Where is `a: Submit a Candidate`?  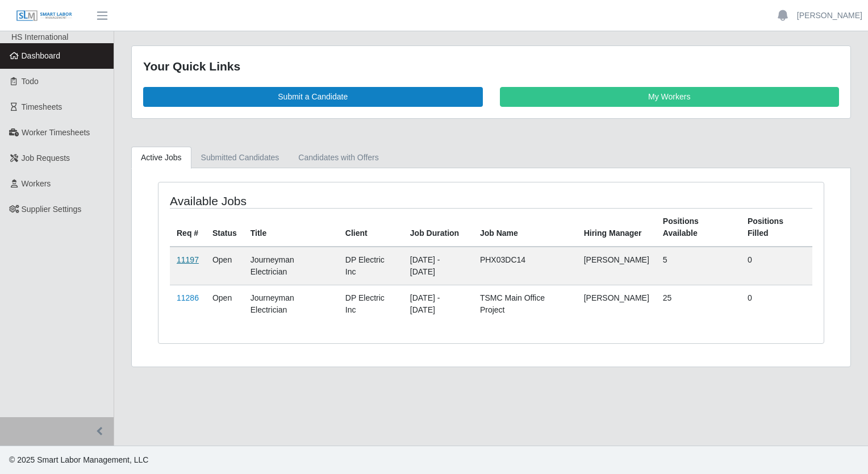
a: Submit a Candidate is located at coordinates (313, 97).